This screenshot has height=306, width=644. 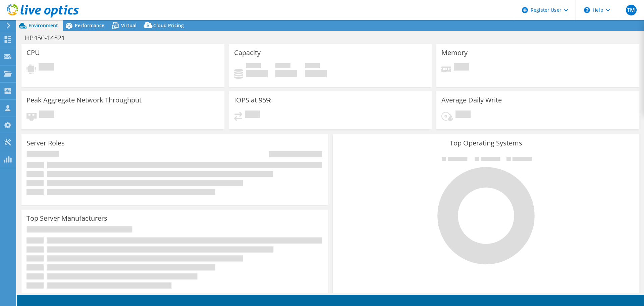 What do you see at coordinates (89, 25) in the screenshot?
I see `span: Performance` at bounding box center [89, 25].